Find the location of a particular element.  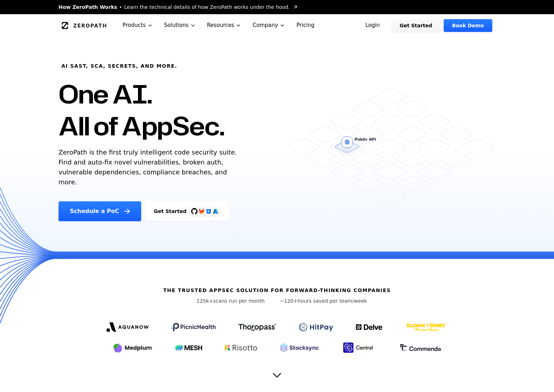

img: Thoropass is located at coordinates (257, 327).